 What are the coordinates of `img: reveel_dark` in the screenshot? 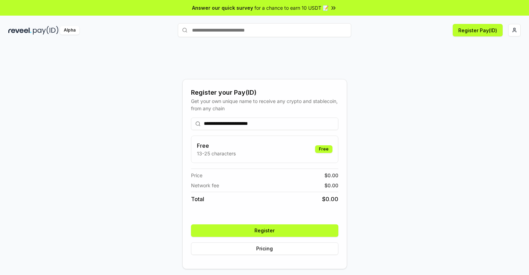 It's located at (20, 30).